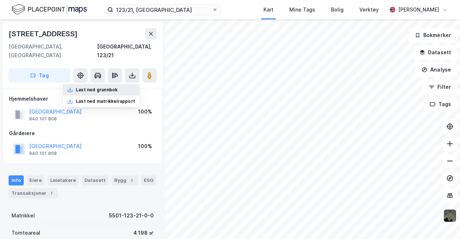  What do you see at coordinates (432, 35) in the screenshot?
I see `button: Bokmerker` at bounding box center [432, 35].